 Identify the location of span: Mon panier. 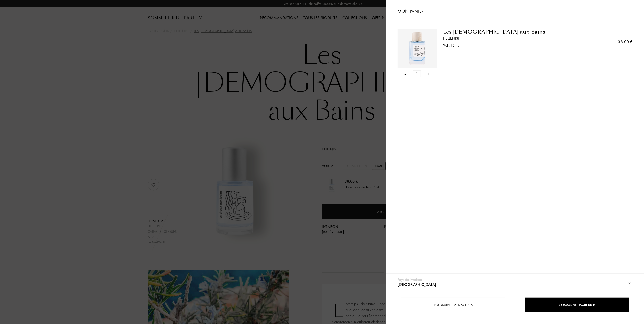
(411, 11).